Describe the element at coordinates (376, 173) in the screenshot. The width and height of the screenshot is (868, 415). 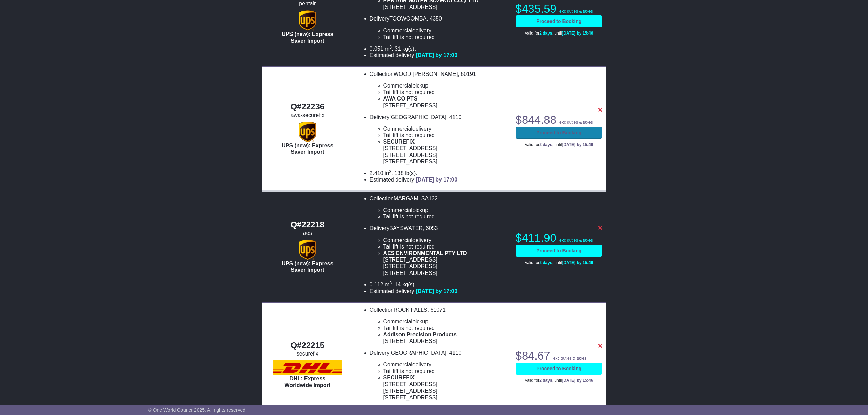
I see `span: 2.410` at that location.